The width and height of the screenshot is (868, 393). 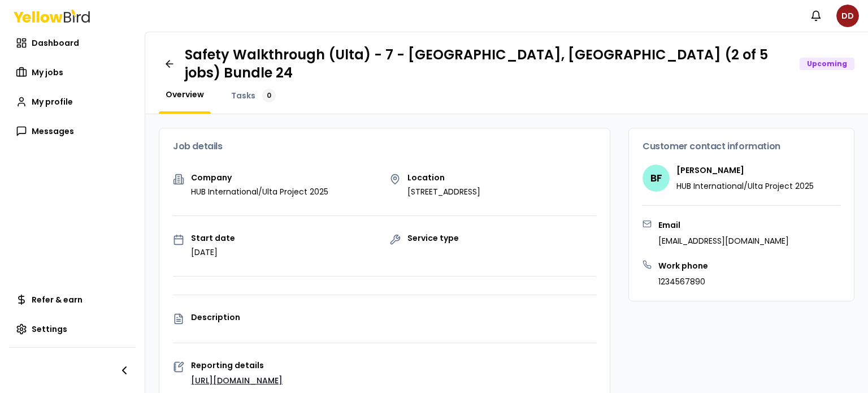 I want to click on a: Settings, so click(x=73, y=329).